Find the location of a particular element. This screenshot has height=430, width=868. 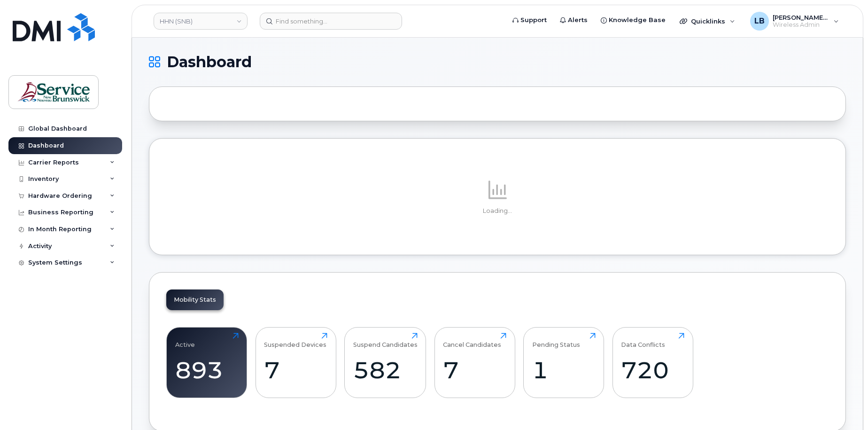

div: 893 is located at coordinates (207, 370).